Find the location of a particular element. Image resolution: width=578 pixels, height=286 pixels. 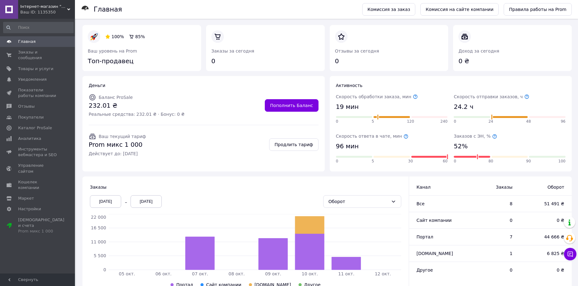

span: Скорость ответа в чате, мин is located at coordinates (372, 136).